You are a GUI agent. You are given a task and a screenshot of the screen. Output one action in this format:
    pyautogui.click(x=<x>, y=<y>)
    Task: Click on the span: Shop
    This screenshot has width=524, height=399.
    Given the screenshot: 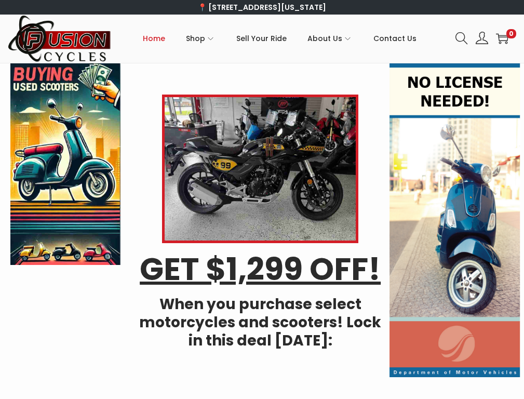 What is the action you would take?
    pyautogui.click(x=195, y=38)
    